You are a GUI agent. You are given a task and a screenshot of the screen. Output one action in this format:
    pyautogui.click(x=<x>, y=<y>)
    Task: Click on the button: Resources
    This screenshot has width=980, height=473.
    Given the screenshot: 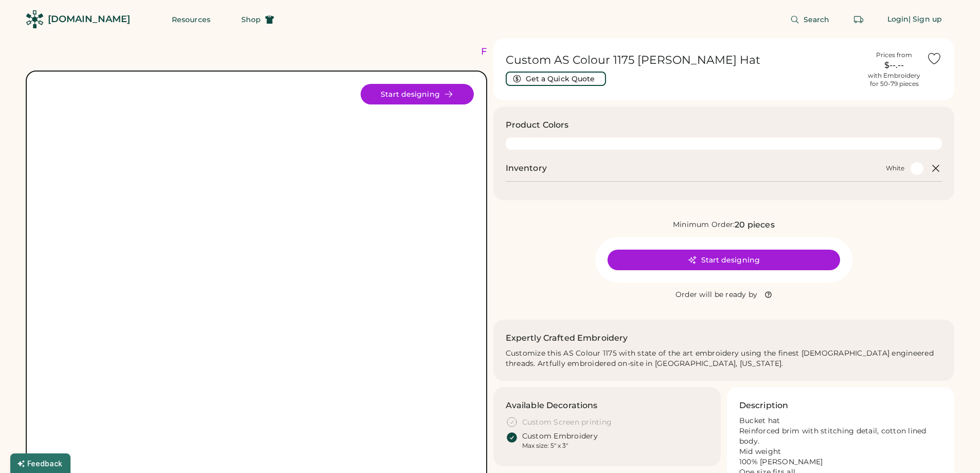 What is the action you would take?
    pyautogui.click(x=191, y=19)
    